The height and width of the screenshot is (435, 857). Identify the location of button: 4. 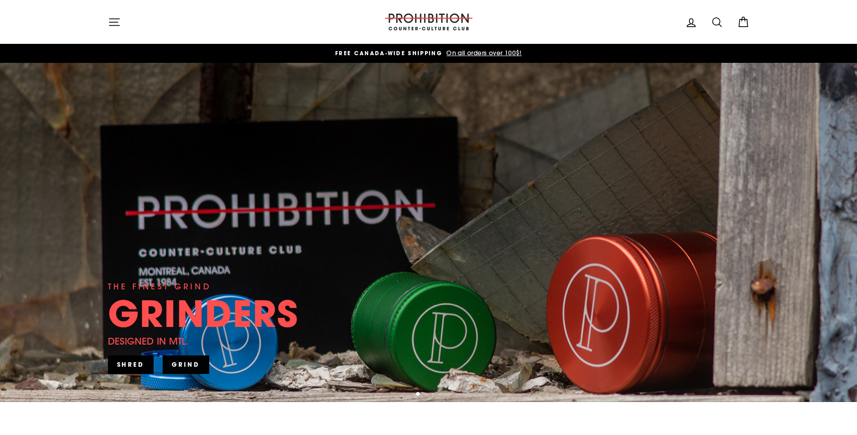
(441, 394).